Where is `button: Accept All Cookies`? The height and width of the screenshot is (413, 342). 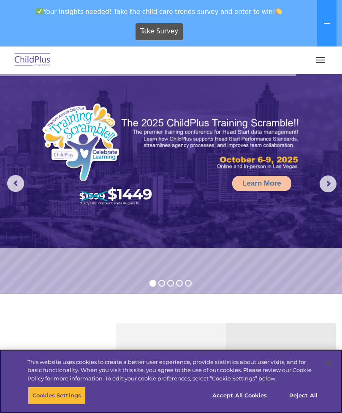 button: Accept All Cookies is located at coordinates (240, 395).